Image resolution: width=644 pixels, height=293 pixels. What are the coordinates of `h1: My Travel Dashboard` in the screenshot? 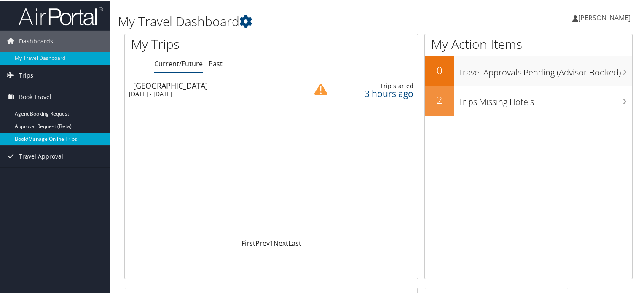 It's located at (292, 21).